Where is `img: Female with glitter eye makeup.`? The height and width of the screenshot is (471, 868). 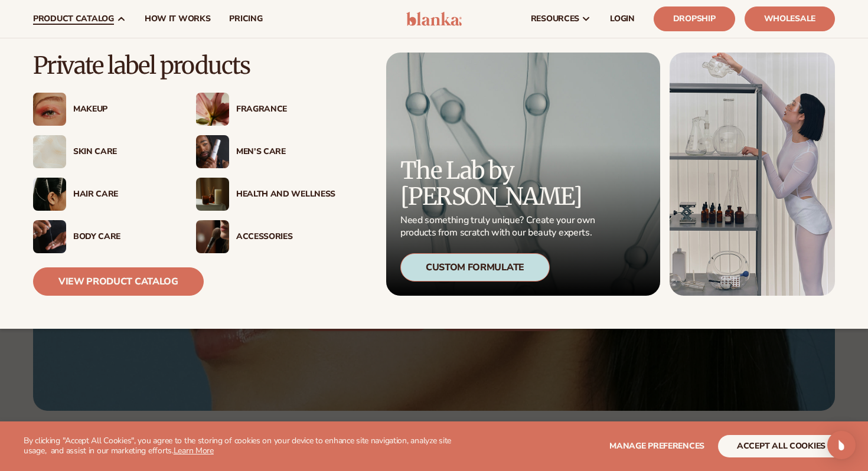
img: Female with glitter eye makeup. is located at coordinates (50, 109).